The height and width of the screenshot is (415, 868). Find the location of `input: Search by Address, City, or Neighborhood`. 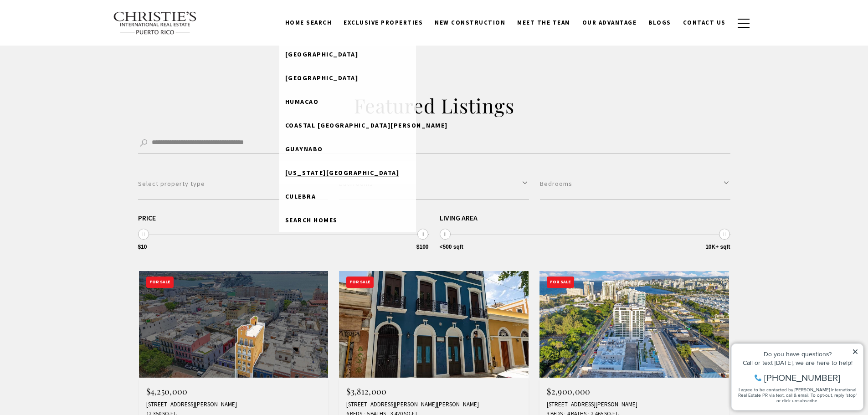

input: Search by Address, City, or Neighborhood is located at coordinates (434, 143).